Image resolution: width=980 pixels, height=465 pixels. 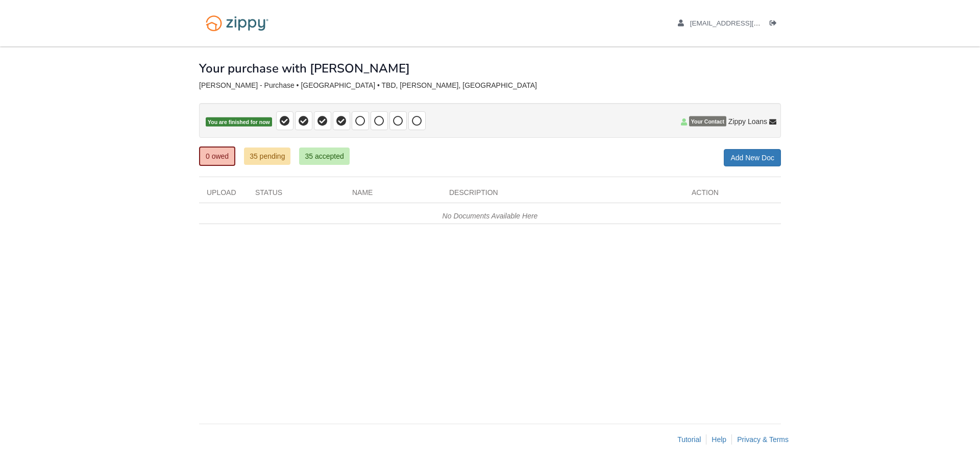 I want to click on span: Zippy Loans, so click(x=747, y=121).